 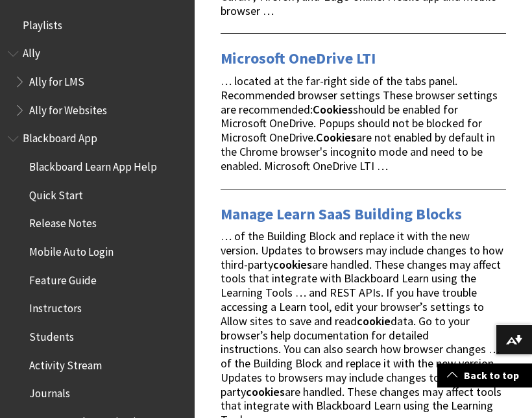 What do you see at coordinates (68, 108) in the screenshot?
I see `span: Ally for Websites` at bounding box center [68, 108].